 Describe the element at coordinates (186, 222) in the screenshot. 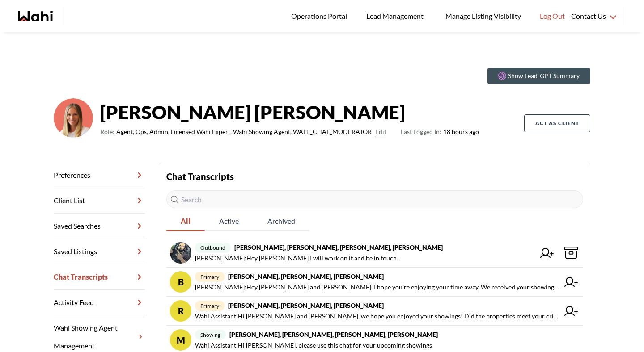

I see `button: All` at that location.